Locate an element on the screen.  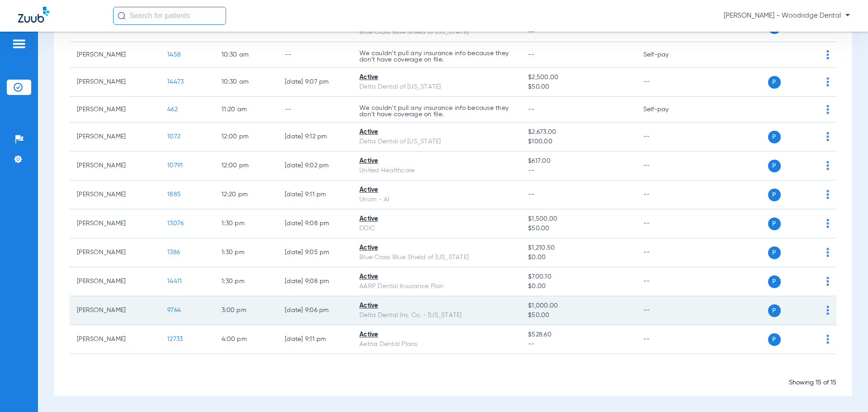
span: 462 is located at coordinates (172, 110).